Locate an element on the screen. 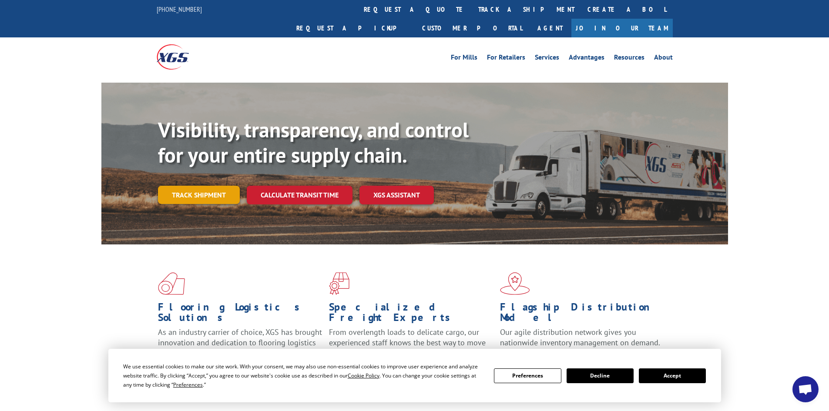 The width and height of the screenshot is (829, 411). a: Calculate transit time is located at coordinates (299, 195).